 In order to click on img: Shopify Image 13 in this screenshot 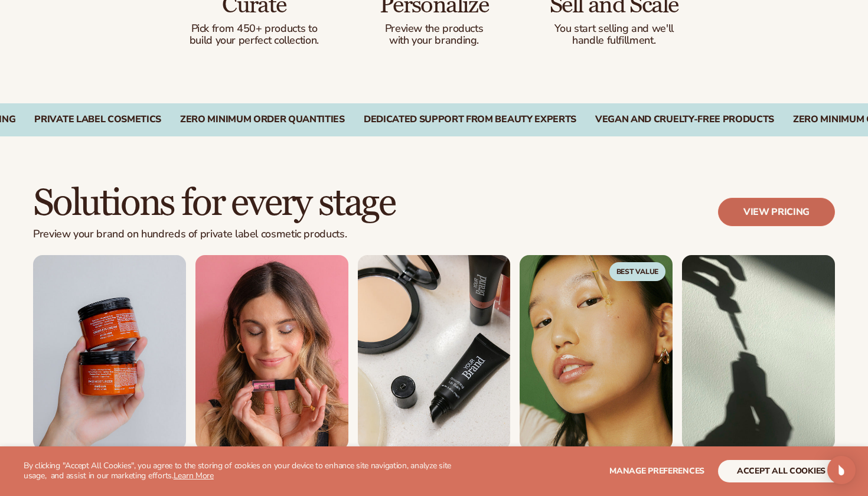, I will do `click(596, 352)`.